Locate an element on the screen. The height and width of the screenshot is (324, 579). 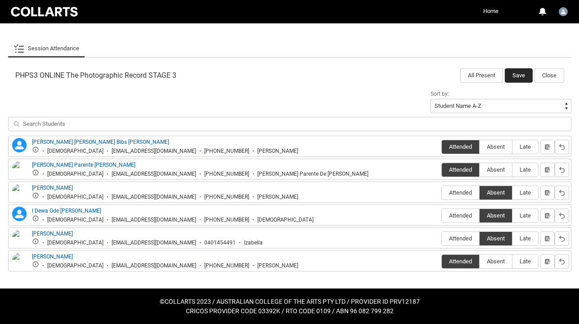
div: 0401454491 is located at coordinates (220, 243).